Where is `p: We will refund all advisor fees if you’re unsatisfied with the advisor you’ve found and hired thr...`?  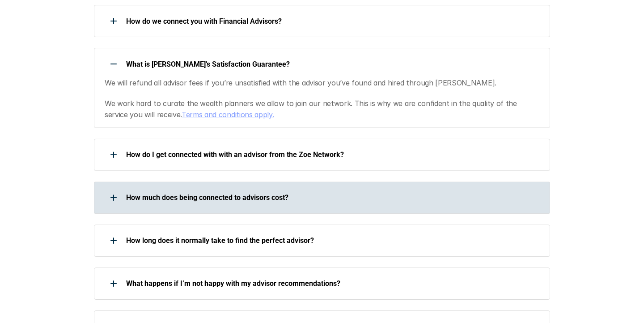
p: We will refund all advisor fees if you’re unsatisfied with the advisor you’ve found and hired thr... is located at coordinates (321, 83).